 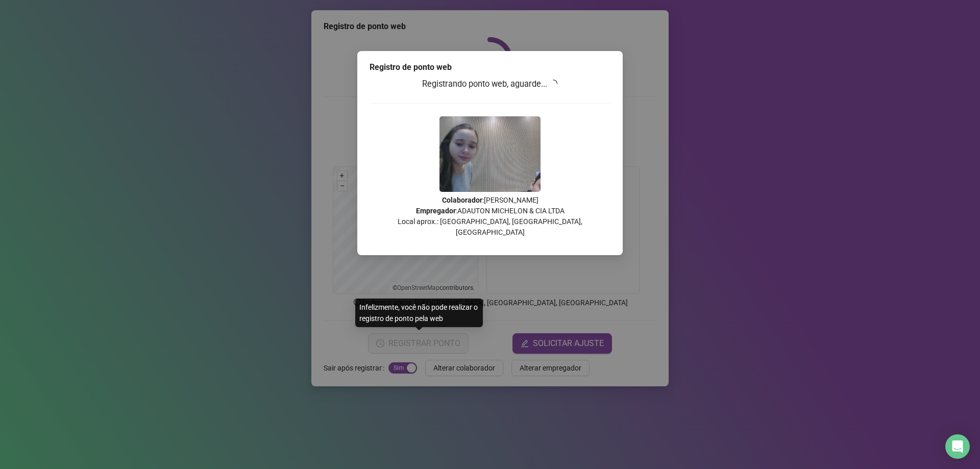 What do you see at coordinates (554, 84) in the screenshot?
I see `span: loading` at bounding box center [554, 84].